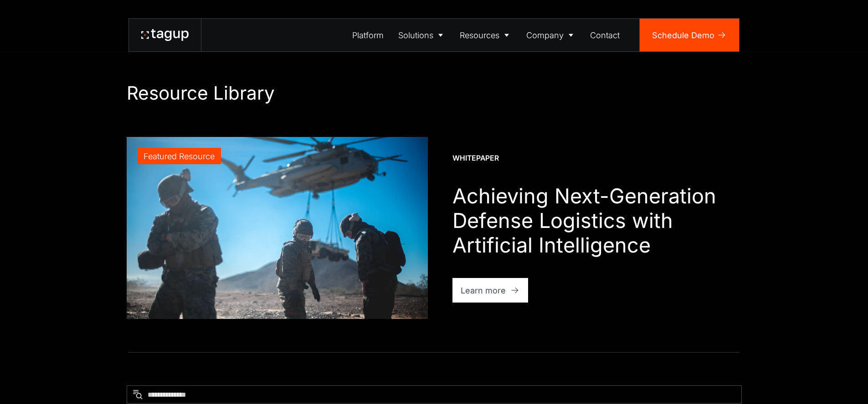  What do you see at coordinates (551, 35) in the screenshot?
I see `a: Company` at bounding box center [551, 35].